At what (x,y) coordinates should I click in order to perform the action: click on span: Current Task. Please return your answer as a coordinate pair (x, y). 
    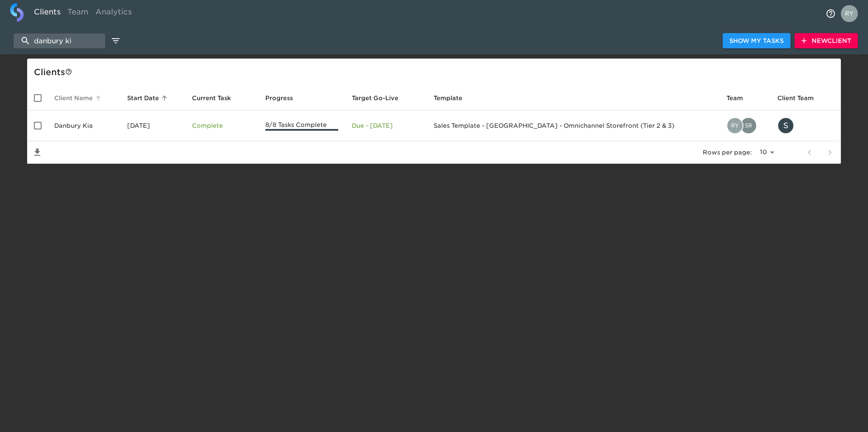
    Looking at the image, I should click on (217, 98).